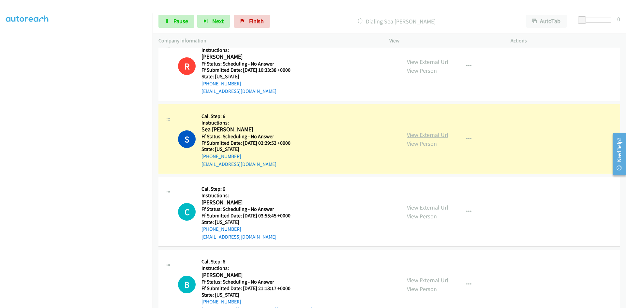 This screenshot has height=308, width=626. What do you see at coordinates (187, 285) in the screenshot?
I see `h1: B` at bounding box center [187, 285].